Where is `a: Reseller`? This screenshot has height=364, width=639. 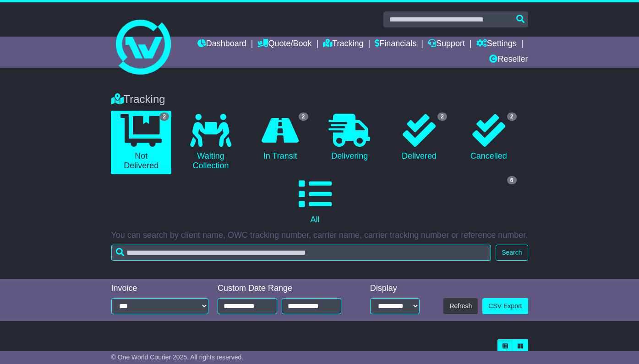 a: Reseller is located at coordinates (508, 60).